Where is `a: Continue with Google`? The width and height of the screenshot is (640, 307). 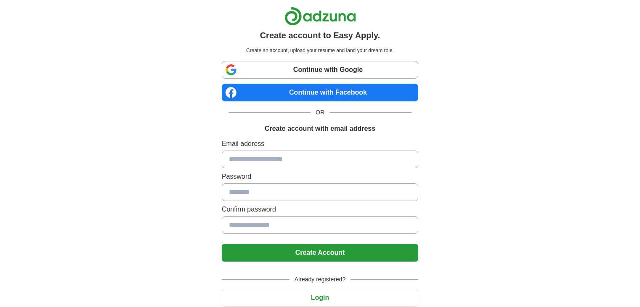
a: Continue with Google is located at coordinates (320, 70).